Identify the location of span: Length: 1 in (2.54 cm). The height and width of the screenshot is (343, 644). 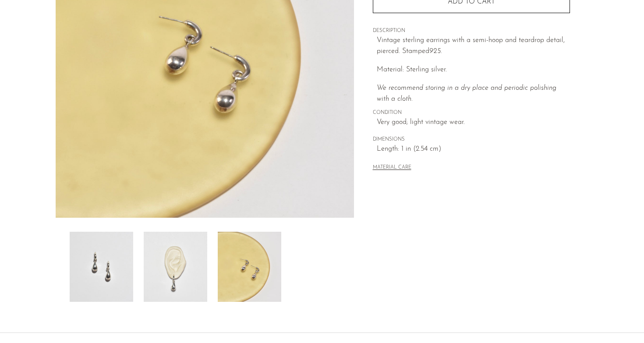
(473, 149).